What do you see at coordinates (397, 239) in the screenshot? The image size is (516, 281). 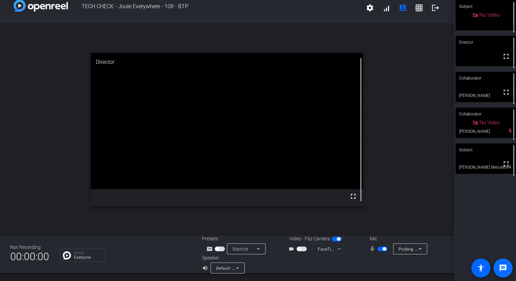 I see `div: Mic` at bounding box center [397, 239].